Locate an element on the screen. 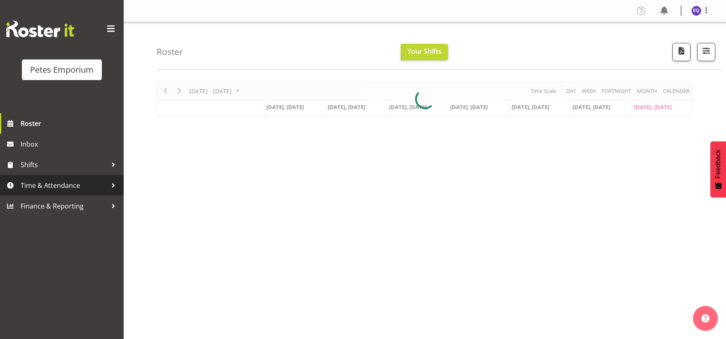 This screenshot has height=339, width=726. button: Filter Shifts is located at coordinates (707, 52).